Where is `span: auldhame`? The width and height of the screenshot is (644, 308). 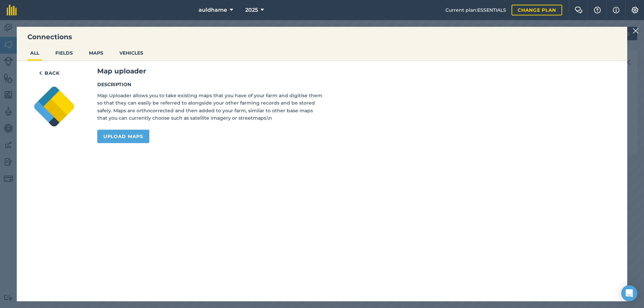
span: auldhame is located at coordinates (212, 10).